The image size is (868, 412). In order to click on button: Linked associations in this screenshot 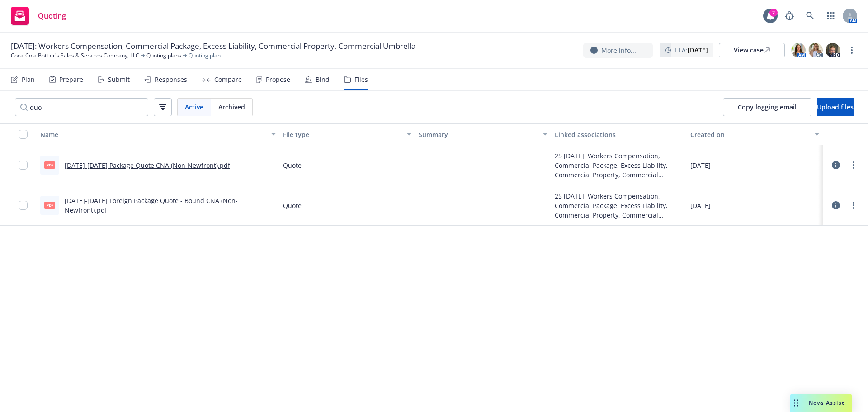, I will do `click(619, 134)`.